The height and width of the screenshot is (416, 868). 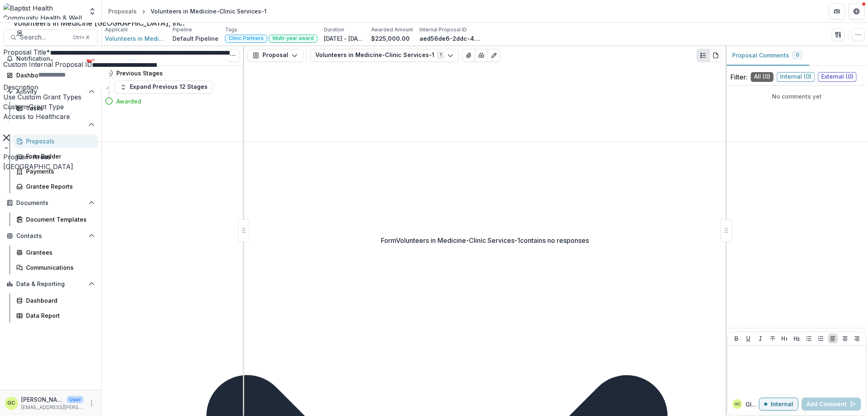 I want to click on nav: breadcrumb, so click(x=187, y=11).